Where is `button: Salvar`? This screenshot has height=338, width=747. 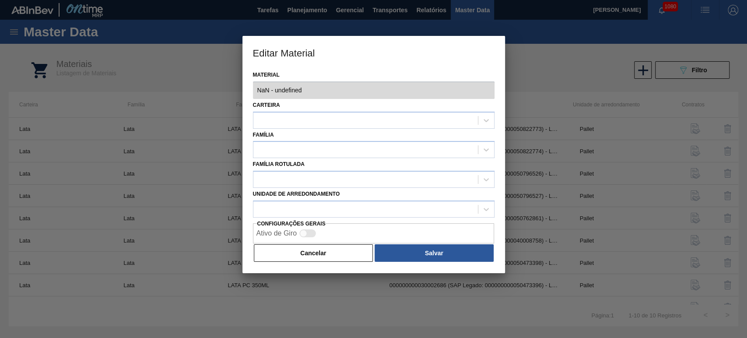
button: Salvar is located at coordinates (434, 253).